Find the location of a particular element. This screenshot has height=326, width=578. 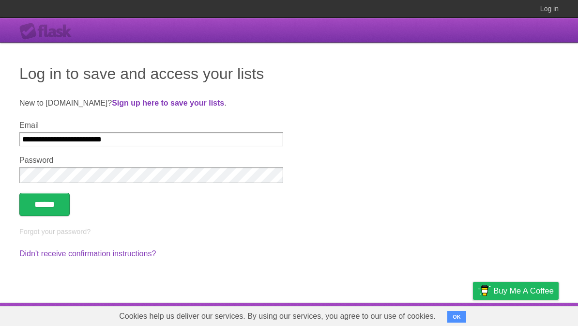

a: Developers is located at coordinates (396, 314).